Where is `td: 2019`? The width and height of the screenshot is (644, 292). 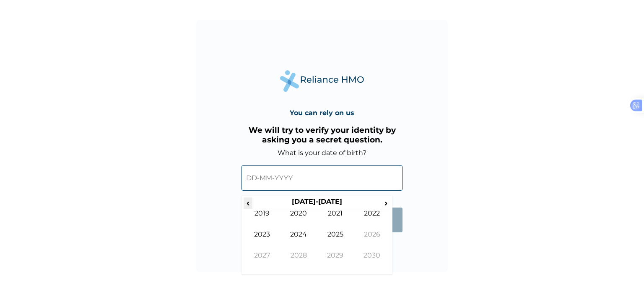
td: 2019 is located at coordinates (262, 220).